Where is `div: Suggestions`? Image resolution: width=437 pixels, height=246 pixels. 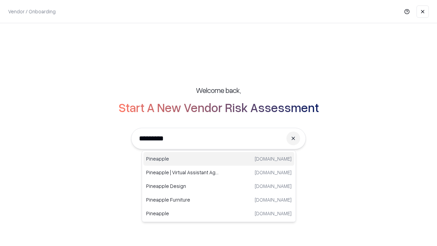
div: Suggestions is located at coordinates (219, 186).